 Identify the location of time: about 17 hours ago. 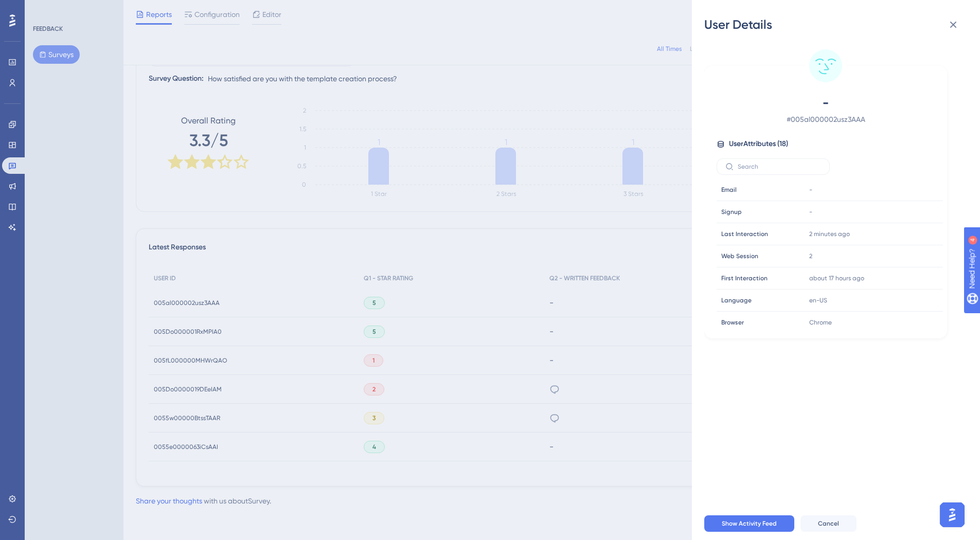
(837, 278).